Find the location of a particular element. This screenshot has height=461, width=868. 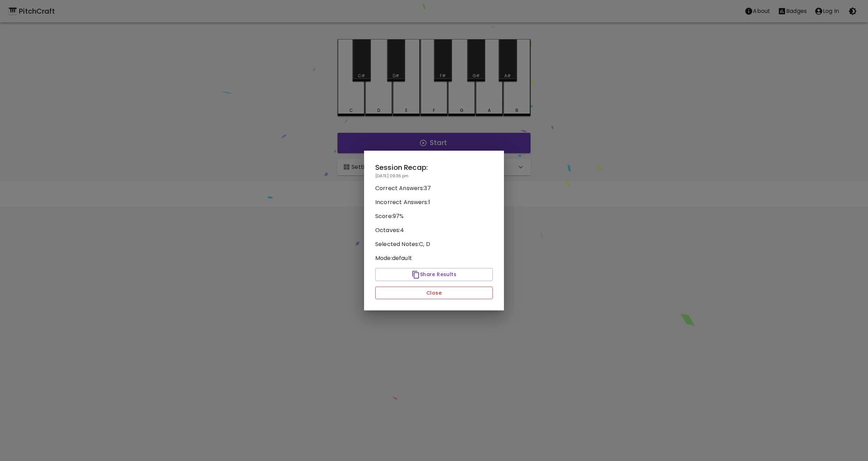

p: Score: 97 % is located at coordinates (434, 216).